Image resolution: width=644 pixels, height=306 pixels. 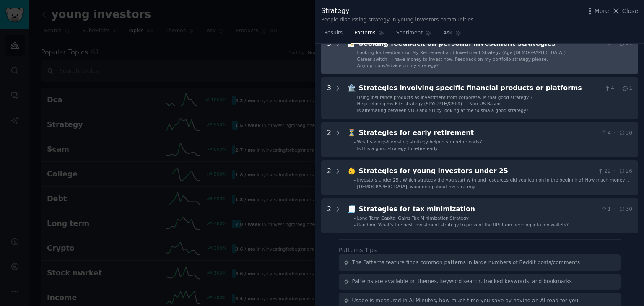 What do you see at coordinates (397, 20) in the screenshot?
I see `div: People discussing strategy in young investors communities` at bounding box center [397, 20].